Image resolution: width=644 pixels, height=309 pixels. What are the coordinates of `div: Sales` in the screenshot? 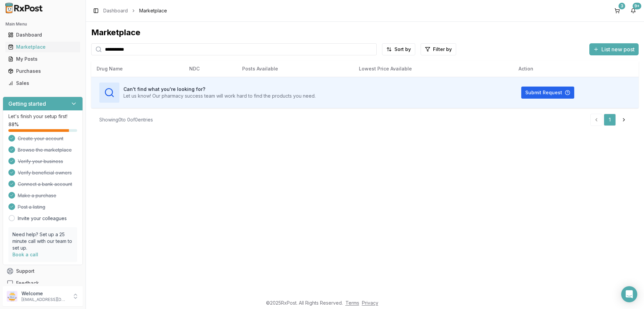 It's located at (42, 83).